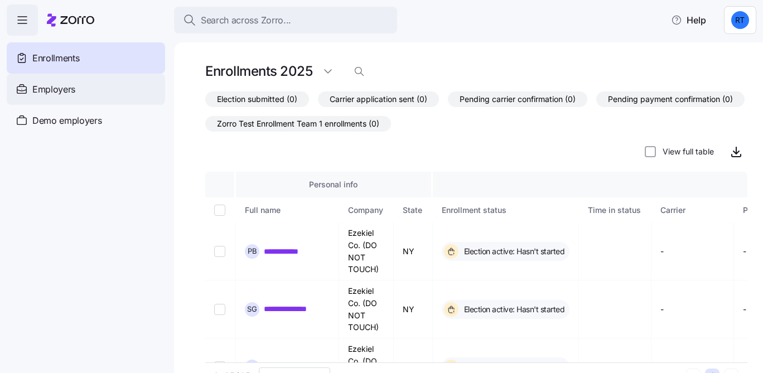 This screenshot has width=763, height=373. Describe the element at coordinates (412, 210) in the screenshot. I see `div: State` at that location.